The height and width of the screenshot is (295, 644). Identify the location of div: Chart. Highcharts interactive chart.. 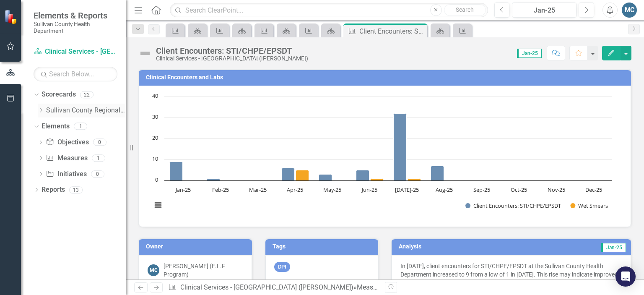
(385, 155).